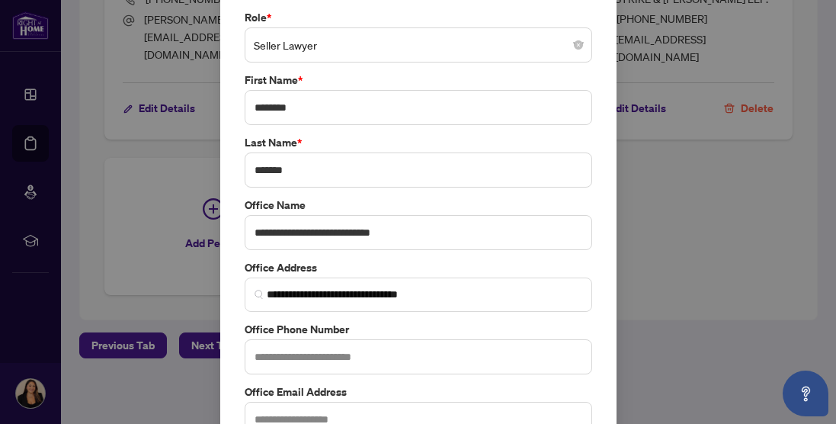  Describe the element at coordinates (418, 45) in the screenshot. I see `span: Seller Lawyer` at that location.